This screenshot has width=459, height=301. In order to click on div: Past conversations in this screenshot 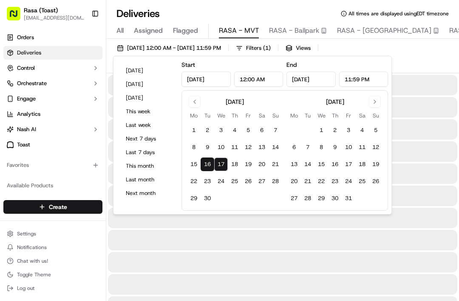, I will do `click(33, 114)`.